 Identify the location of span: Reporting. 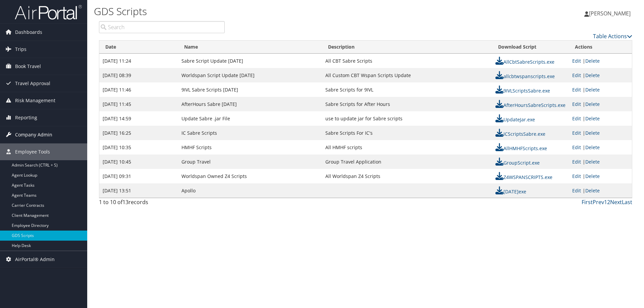
(26, 118).